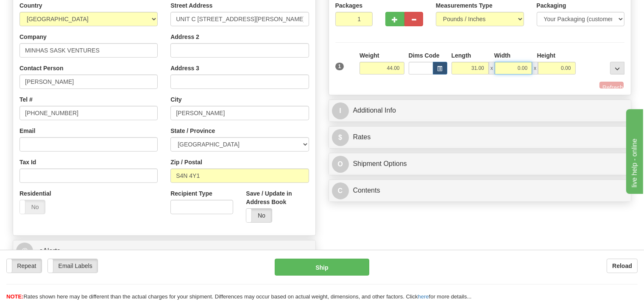  What do you see at coordinates (33, 37) in the screenshot?
I see `label: Company` at bounding box center [33, 37].